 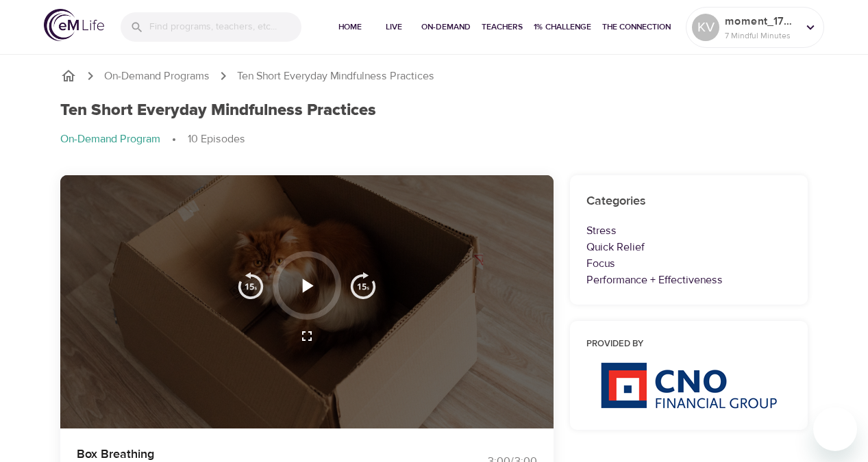 I want to click on span: 1% Challenge, so click(x=562, y=26).